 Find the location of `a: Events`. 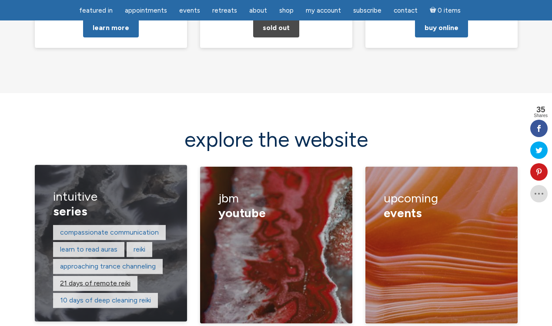

a: Events is located at coordinates (190, 10).